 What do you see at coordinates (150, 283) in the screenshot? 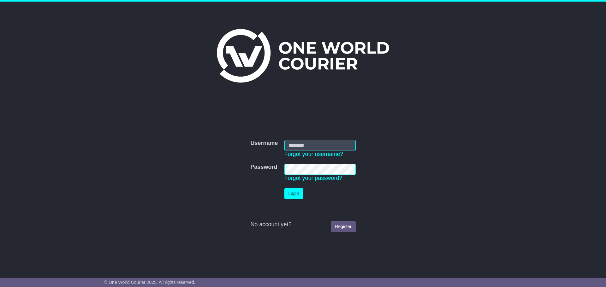
I see `span: © One World Courier 2025. All rights reserved.` at bounding box center [150, 283].